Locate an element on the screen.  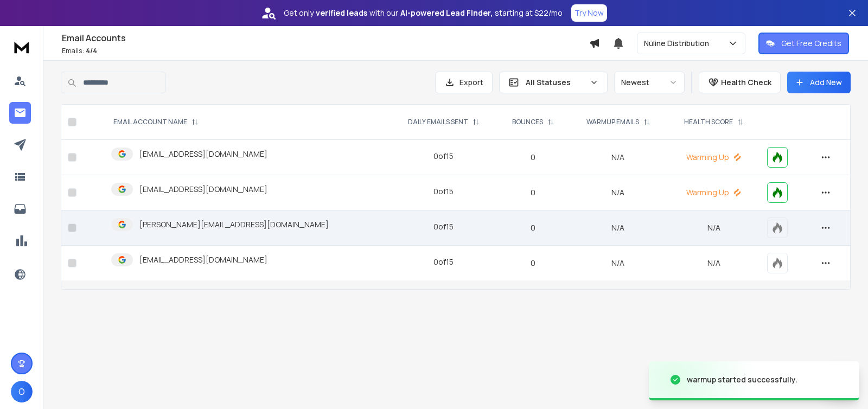
p: Get only with our starting at $22/mo is located at coordinates (423, 13).